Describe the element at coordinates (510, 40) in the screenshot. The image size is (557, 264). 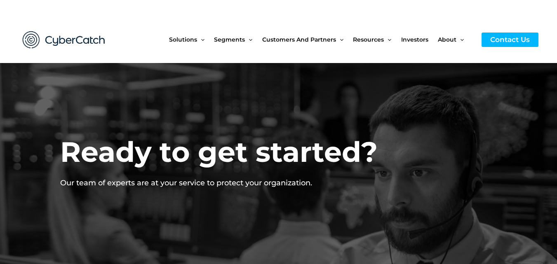
I see `a: Contact Us` at that location.